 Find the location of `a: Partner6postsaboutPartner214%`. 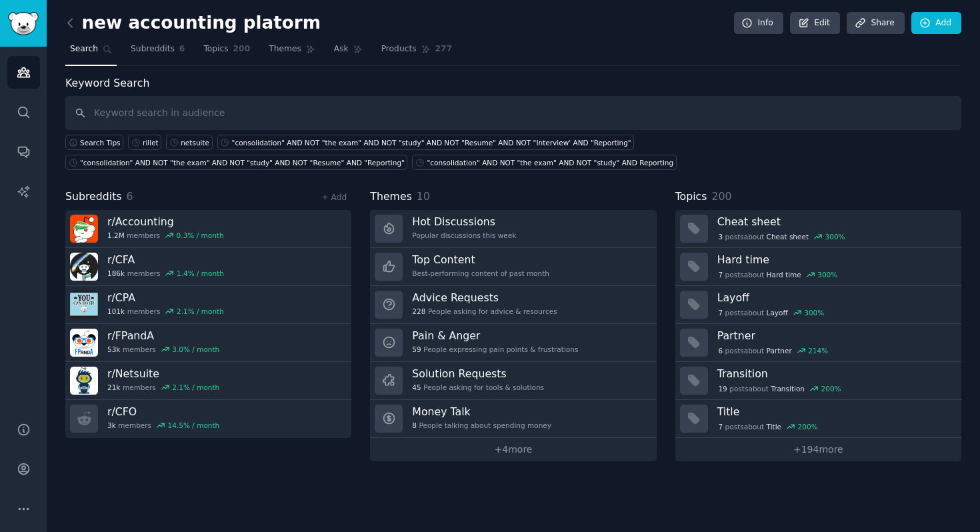

a: Partner6postsaboutPartner214% is located at coordinates (818, 343).